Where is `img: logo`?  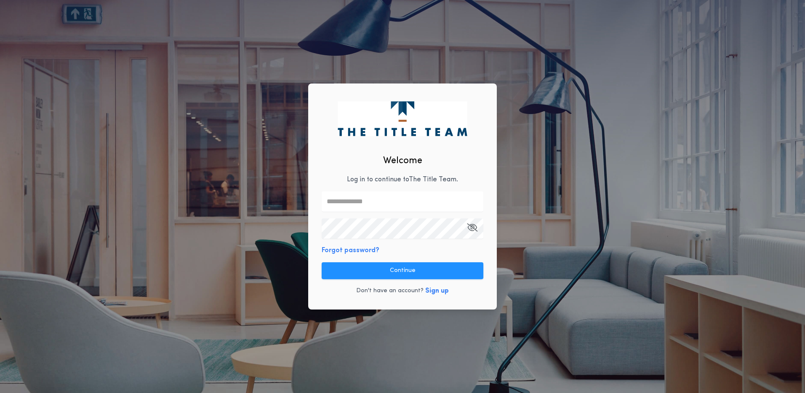
img: logo is located at coordinates (402, 118).